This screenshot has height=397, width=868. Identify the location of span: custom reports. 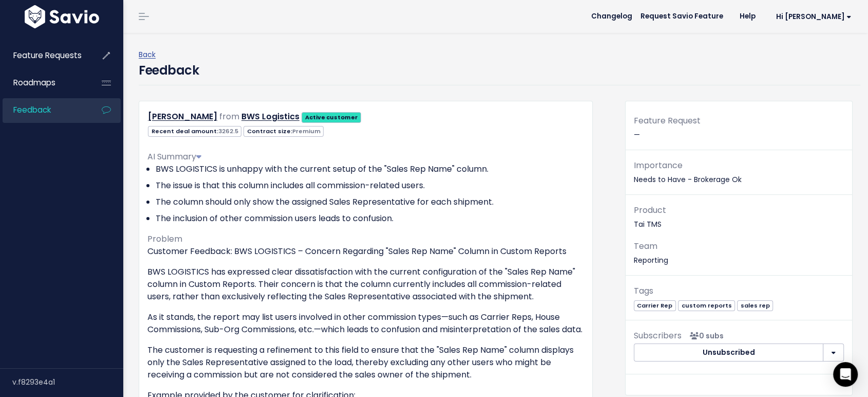
(706, 305).